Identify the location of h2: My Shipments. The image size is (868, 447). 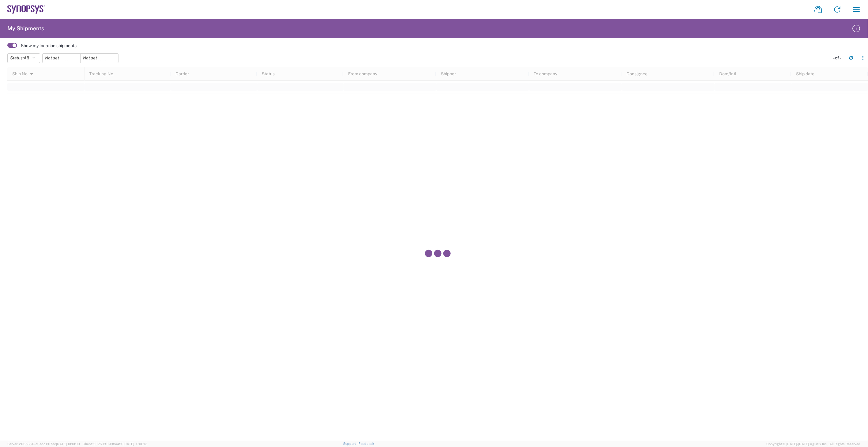
(26, 28).